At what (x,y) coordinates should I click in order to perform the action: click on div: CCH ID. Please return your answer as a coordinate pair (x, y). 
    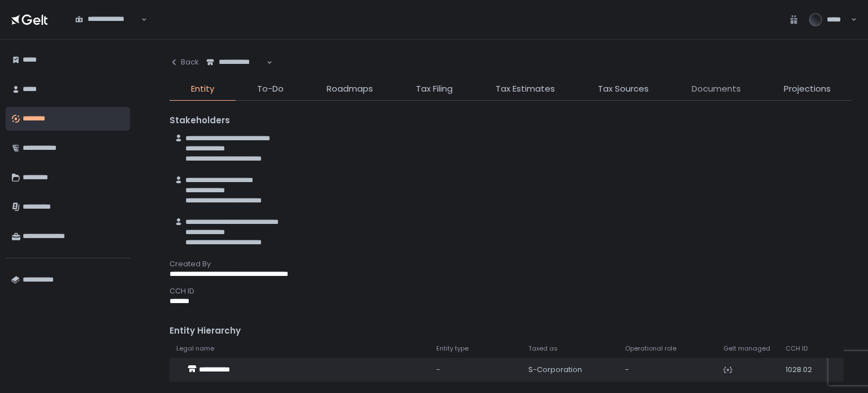
    Looking at the image, I should click on (511, 291).